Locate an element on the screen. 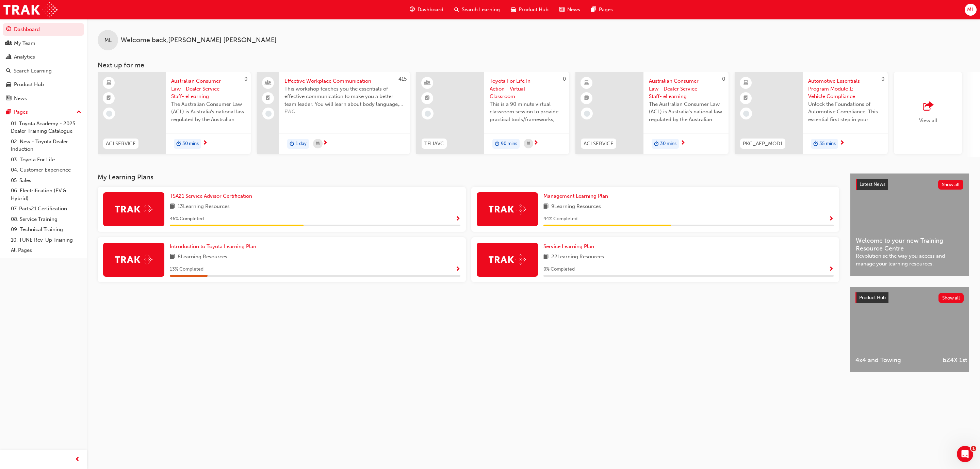 Image resolution: width=980 pixels, height=469 pixels. span: people-icon is located at coordinates (9, 43).